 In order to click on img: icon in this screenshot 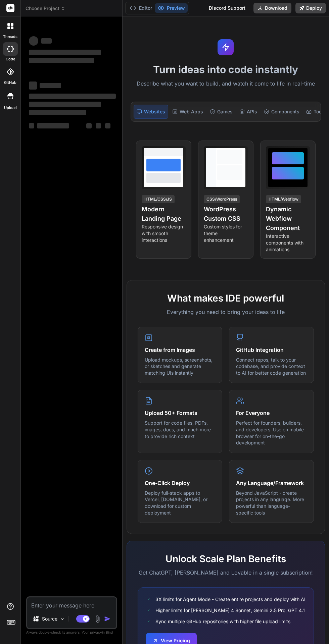, I will do `click(107, 619)`.